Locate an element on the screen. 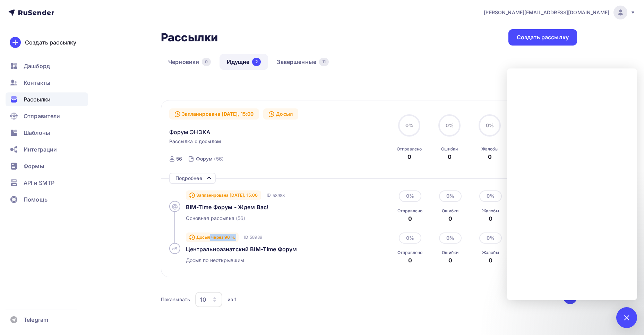 The height and width of the screenshot is (335, 644). a: Завершенные11 is located at coordinates (303, 62).